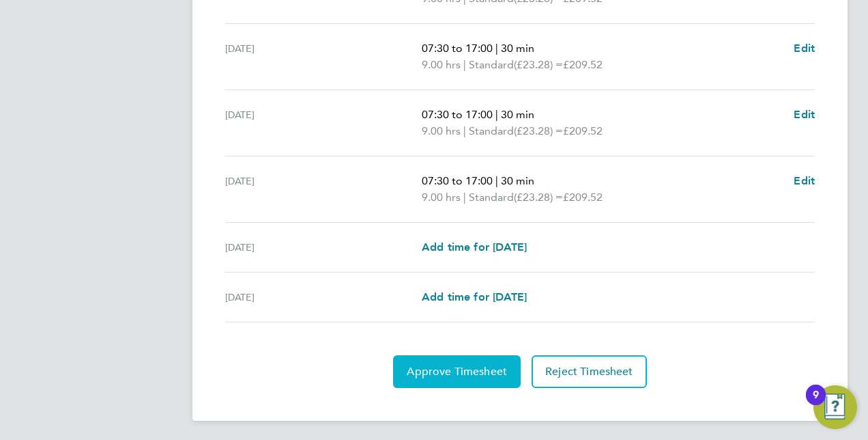  I want to click on span: Approve Timesheet, so click(456, 371).